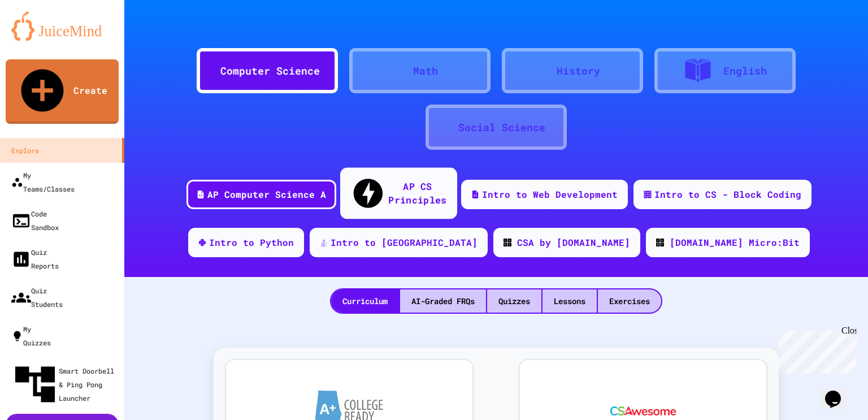  I want to click on div: Curriculum, so click(365, 301).